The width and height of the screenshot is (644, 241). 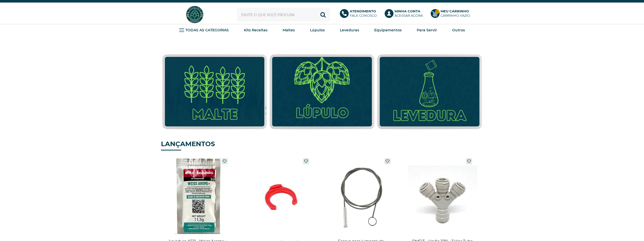 What do you see at coordinates (363, 11) in the screenshot?
I see `b: Atendimento` at bounding box center [363, 11].